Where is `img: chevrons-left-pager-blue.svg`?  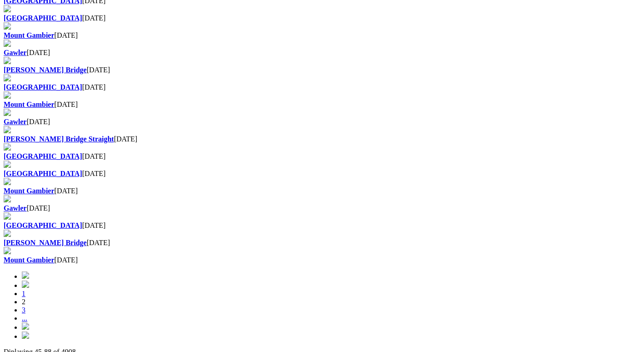
img: chevrons-left-pager-blue.svg is located at coordinates (25, 275).